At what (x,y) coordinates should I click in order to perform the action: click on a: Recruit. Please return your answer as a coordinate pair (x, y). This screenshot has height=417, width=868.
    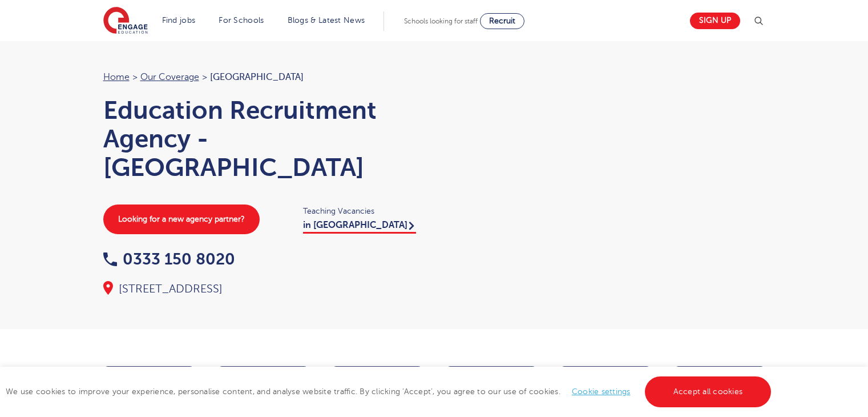
    Looking at the image, I should click on (502, 21).